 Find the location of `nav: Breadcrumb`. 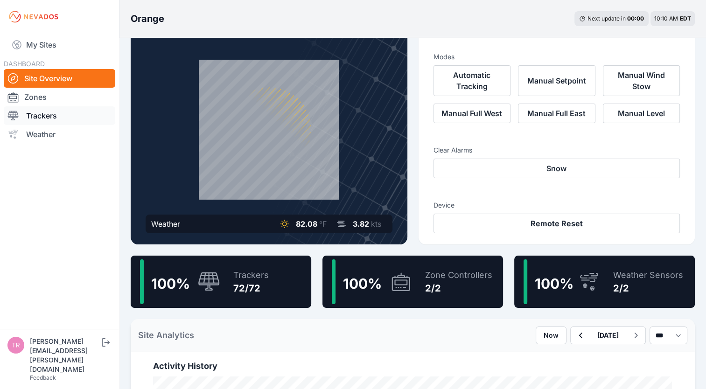

nav: Breadcrumb is located at coordinates (147, 19).